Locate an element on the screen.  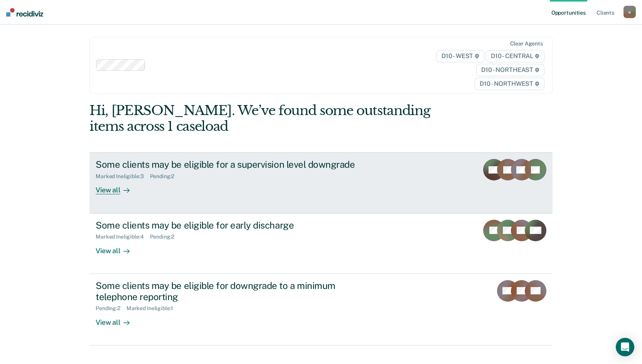
div: Marked Ineligible : 4 is located at coordinates (123, 237).